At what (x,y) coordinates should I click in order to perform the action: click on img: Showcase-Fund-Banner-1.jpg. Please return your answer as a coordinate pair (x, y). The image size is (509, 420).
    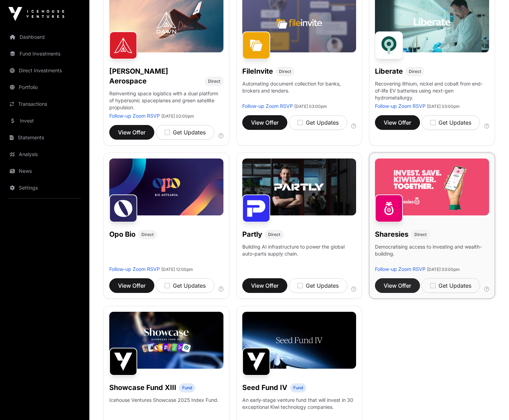
    Looking at the image, I should click on (166, 340).